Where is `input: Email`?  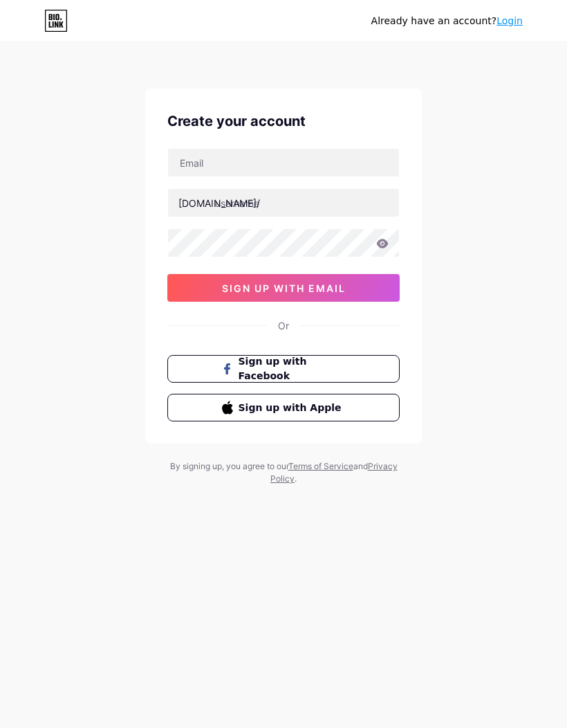
input: Email is located at coordinates (284, 163).